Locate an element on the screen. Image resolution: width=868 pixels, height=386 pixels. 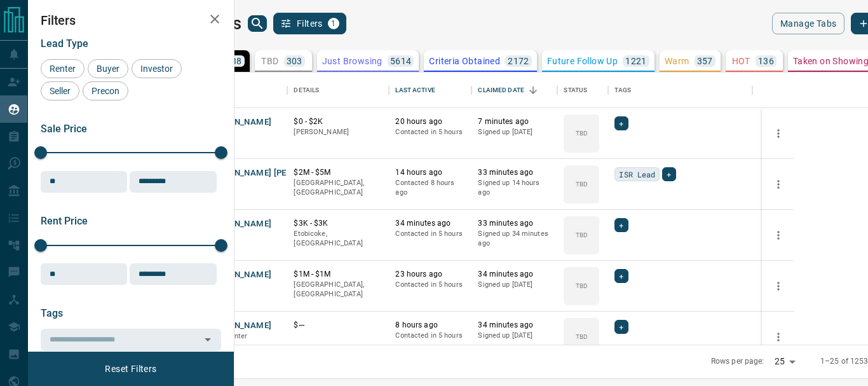
button: Reset Filters is located at coordinates (131, 368).